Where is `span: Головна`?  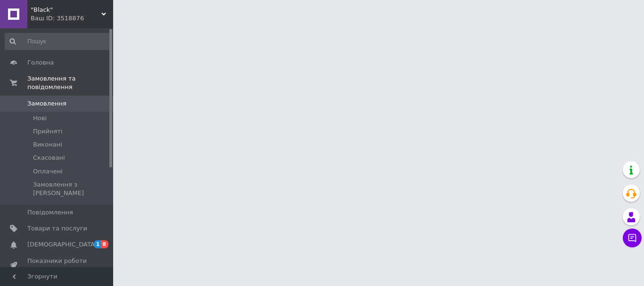 span: Головна is located at coordinates (41, 63).